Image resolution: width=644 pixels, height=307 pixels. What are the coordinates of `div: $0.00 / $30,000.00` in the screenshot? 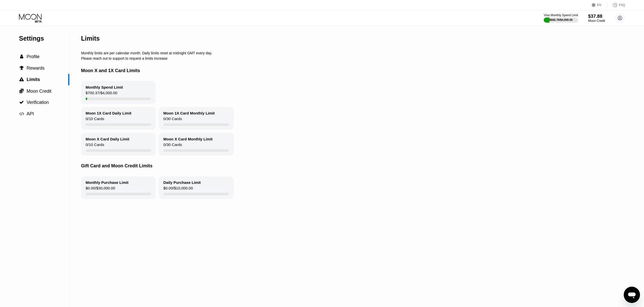 It's located at (100, 189).